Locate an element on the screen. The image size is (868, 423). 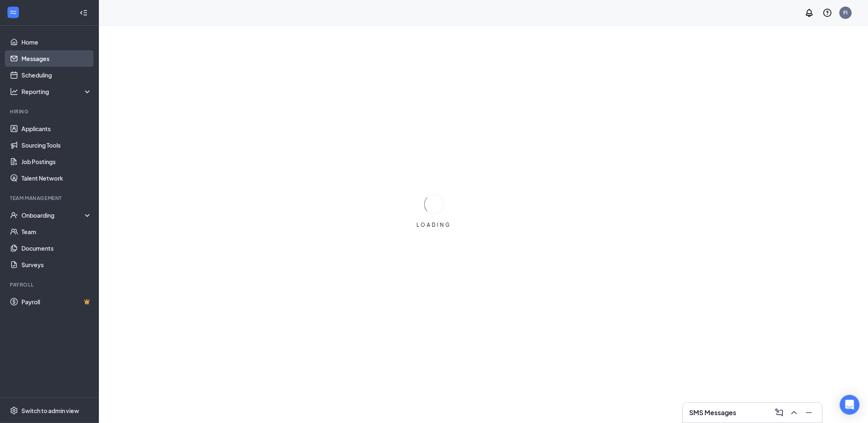
div: Onboarding is located at coordinates (54, 215).